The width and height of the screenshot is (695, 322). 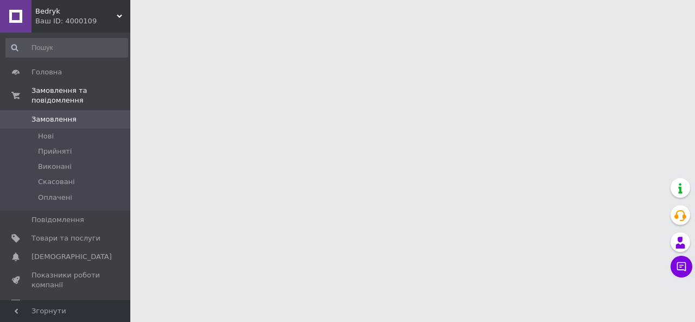 I want to click on span: Bedryk, so click(x=76, y=11).